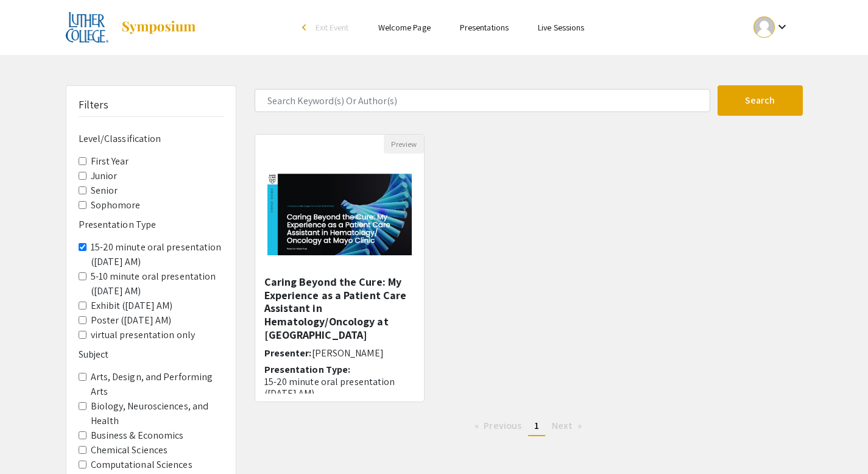 The width and height of the screenshot is (868, 474). Describe the element at coordinates (151, 224) in the screenshot. I see `h6: Presentation Type` at that location.